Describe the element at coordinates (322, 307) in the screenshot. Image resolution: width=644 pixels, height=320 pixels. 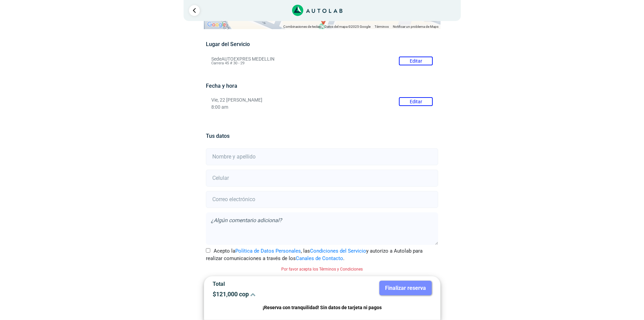
I see `p: ¡Reserva con tranquilidad! Sin datos de tarjeta ni pagos` at that location.